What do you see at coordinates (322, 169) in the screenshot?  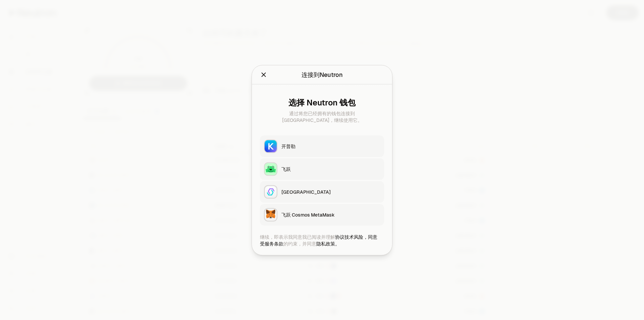 I see `button: 飞跃飞跃` at bounding box center [322, 169].